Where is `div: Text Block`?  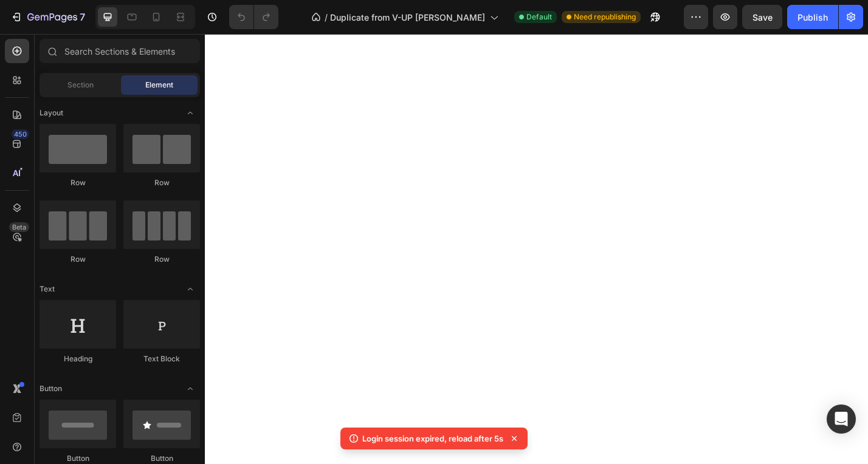 div: Text Block is located at coordinates (162, 359).